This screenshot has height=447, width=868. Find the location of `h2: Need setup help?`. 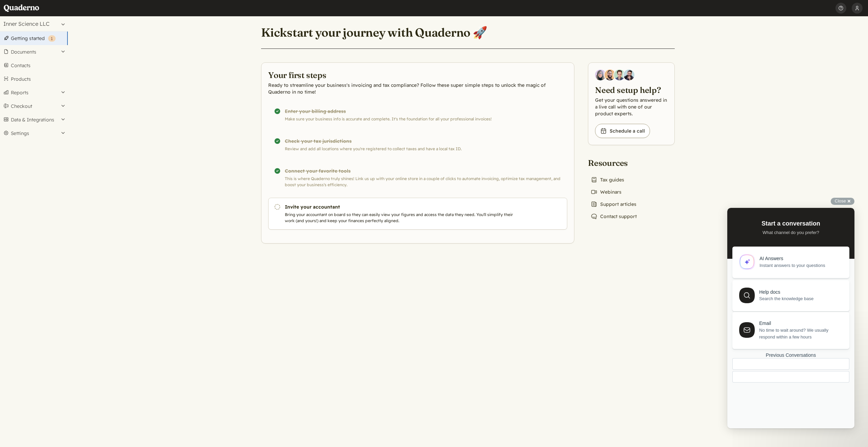

h2: Need setup help? is located at coordinates (632, 90).